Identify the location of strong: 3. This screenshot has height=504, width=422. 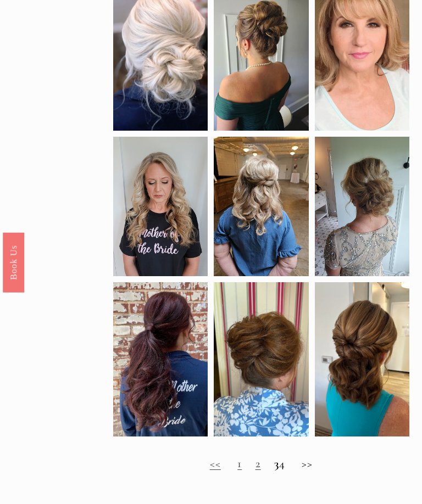
(277, 464).